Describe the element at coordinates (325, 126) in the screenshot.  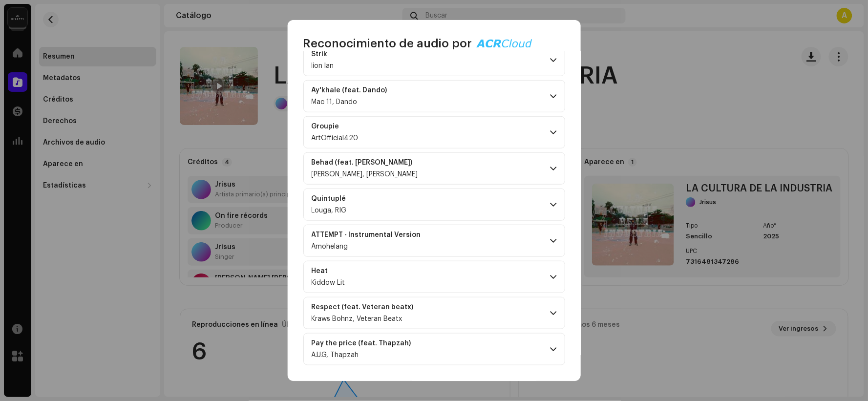
I see `strong: Groupie` at that location.